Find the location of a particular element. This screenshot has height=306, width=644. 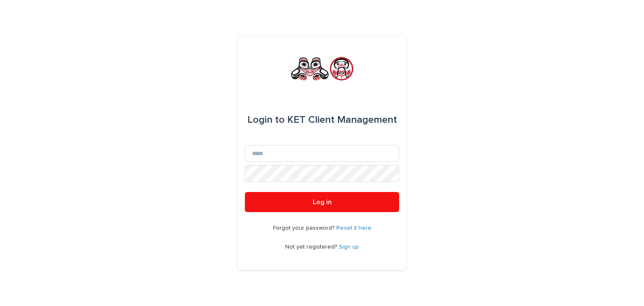

div: KET Client Management is located at coordinates (322, 120).